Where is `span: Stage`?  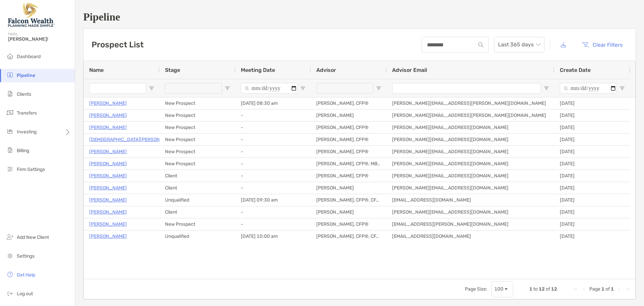 span: Stage is located at coordinates (173, 70).